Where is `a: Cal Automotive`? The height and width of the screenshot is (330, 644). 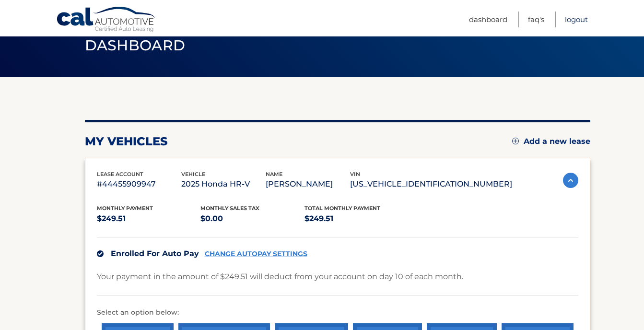
a: Cal Automotive is located at coordinates (106, 20).